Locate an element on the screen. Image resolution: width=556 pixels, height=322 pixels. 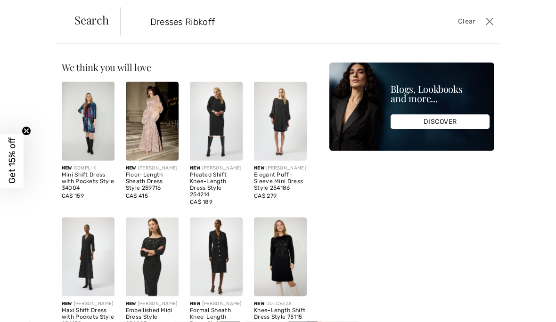
a: Formal Sheath Knee-Length Dress Style 253072. Black is located at coordinates (216, 257).